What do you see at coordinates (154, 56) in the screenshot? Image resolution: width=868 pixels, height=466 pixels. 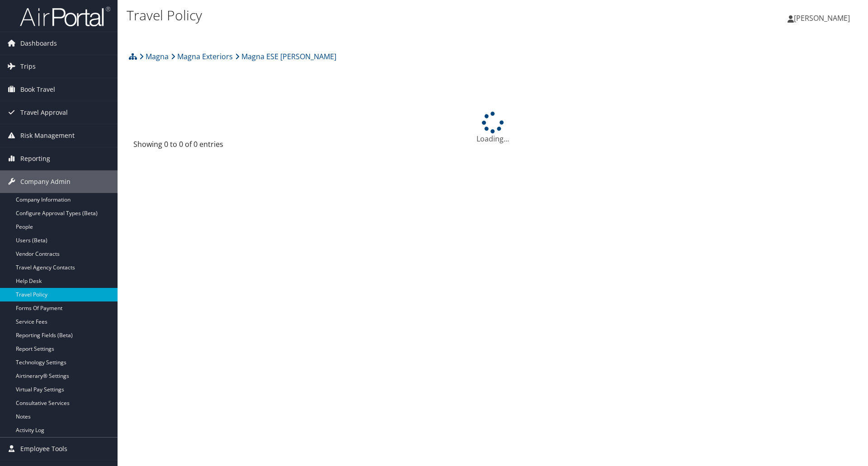 I see `a: Magna` at bounding box center [154, 56].